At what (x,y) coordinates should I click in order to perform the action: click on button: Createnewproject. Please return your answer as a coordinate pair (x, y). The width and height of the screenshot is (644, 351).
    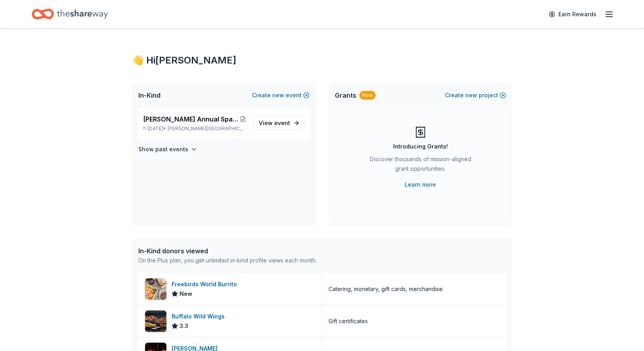
    Looking at the image, I should click on (476, 95).